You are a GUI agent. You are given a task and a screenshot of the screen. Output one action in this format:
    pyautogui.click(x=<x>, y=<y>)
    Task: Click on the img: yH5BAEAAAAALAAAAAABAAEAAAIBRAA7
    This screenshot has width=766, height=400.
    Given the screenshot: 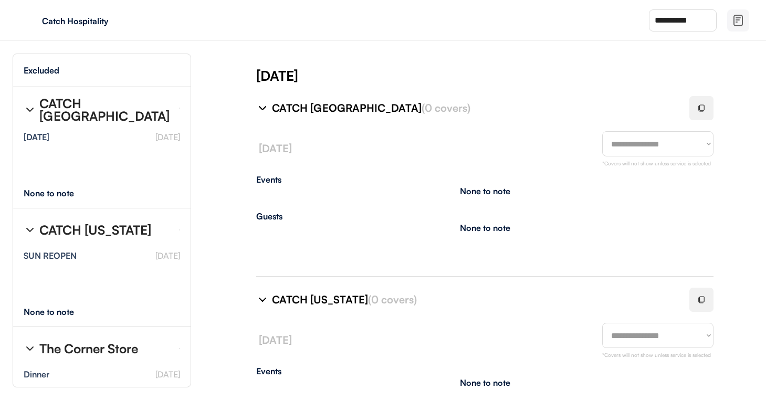 What is the action you would take?
    pyautogui.click(x=29, y=20)
    